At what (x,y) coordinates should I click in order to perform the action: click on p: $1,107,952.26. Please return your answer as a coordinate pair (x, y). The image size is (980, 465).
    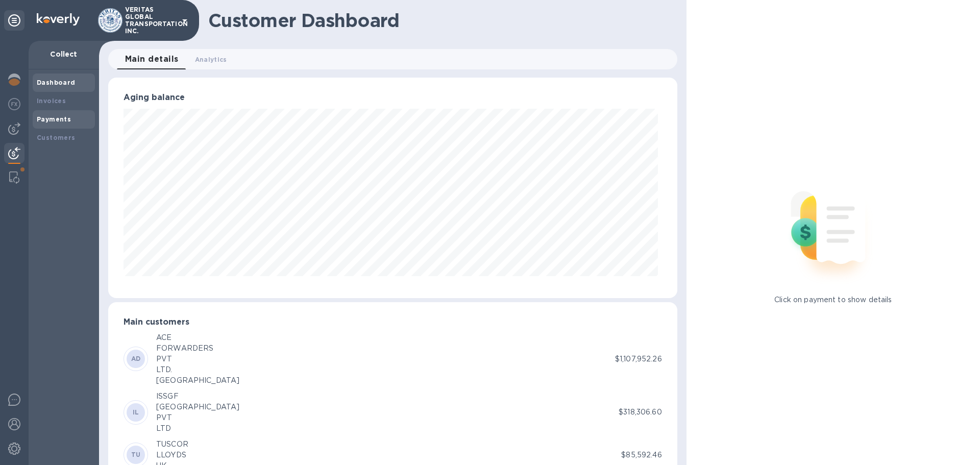
    Looking at the image, I should click on (638, 359).